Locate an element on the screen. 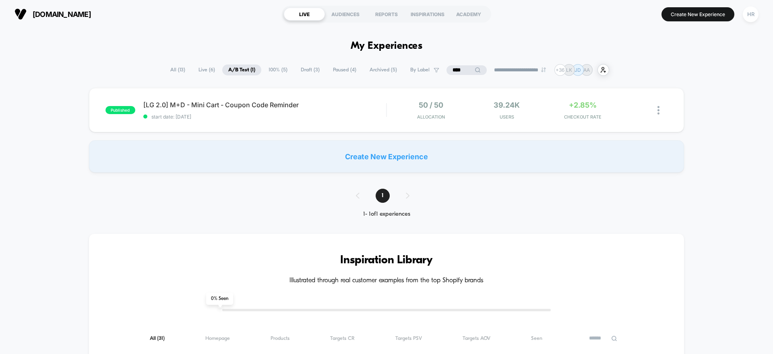  span: Live ( 6 ) is located at coordinates (207, 70).